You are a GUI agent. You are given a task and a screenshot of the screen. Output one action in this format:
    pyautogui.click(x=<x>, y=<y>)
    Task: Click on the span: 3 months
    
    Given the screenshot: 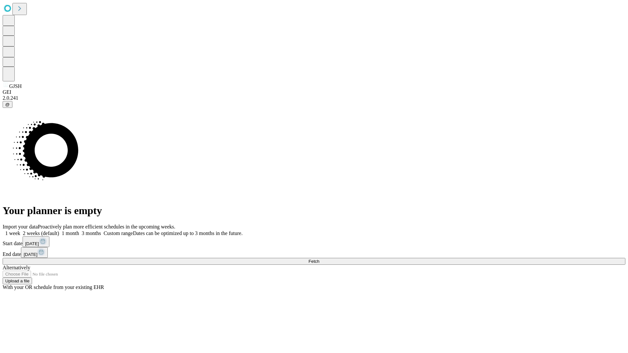 What is the action you would take?
    pyautogui.click(x=91, y=233)
    